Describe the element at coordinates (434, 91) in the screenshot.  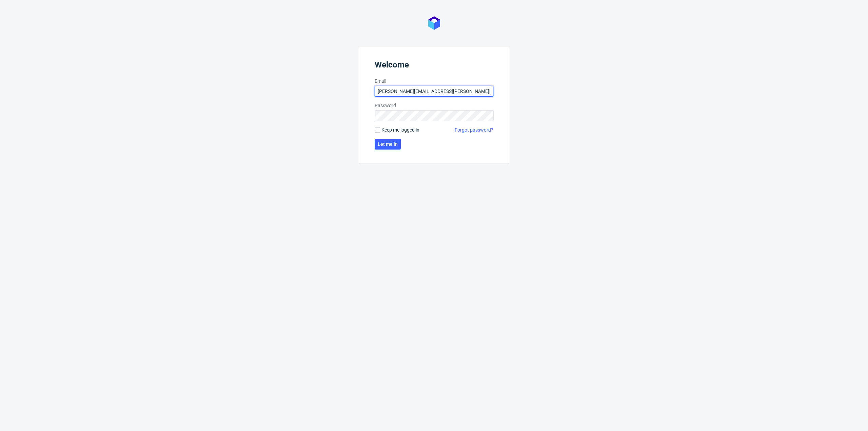
I see `input: you@youremail.com` at that location.